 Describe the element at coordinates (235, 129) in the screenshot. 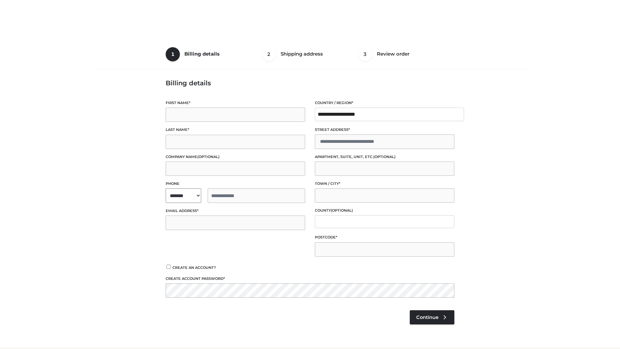

I see `label: Last name` at that location.